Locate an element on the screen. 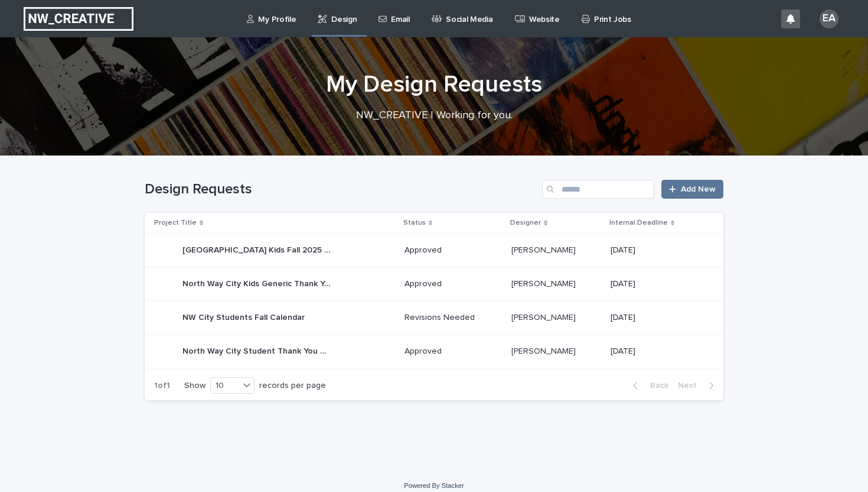  a: Powered By Stacker is located at coordinates (434, 485).